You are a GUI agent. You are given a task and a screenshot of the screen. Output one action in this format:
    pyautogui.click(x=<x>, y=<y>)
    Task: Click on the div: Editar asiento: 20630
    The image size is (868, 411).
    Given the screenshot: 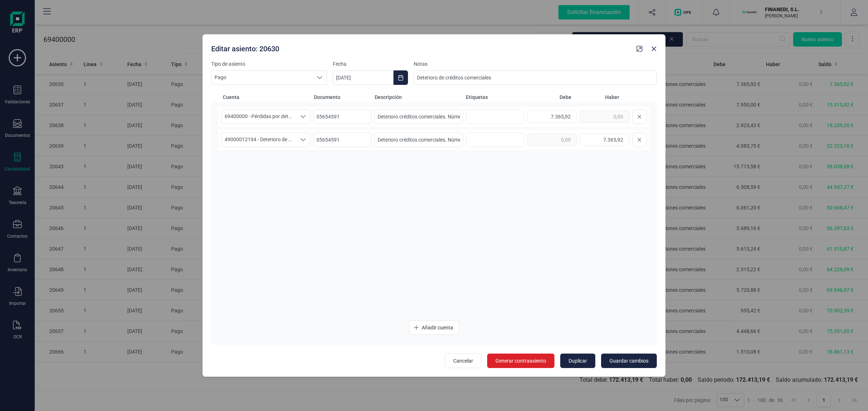 What is the action you would take?
    pyautogui.click(x=421, y=47)
    